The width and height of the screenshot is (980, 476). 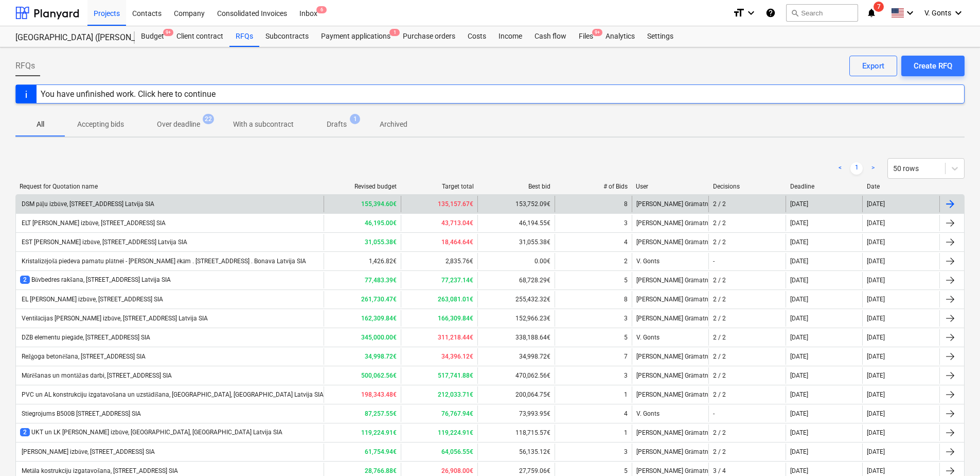 I want to click on div: 255,432.32€, so click(x=516, y=299).